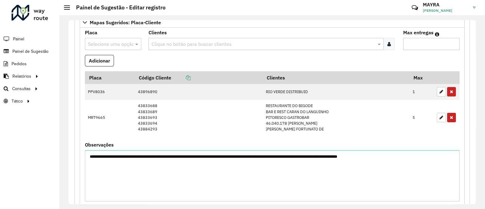  I want to click on label: Observações, so click(99, 145).